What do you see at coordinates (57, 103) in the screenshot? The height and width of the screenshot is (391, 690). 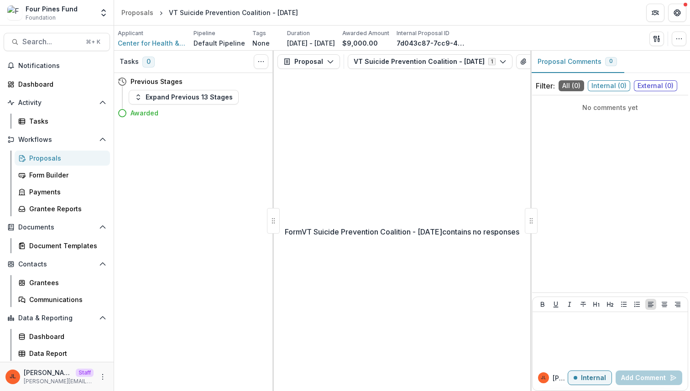 I see `span: Activity` at bounding box center [57, 103].